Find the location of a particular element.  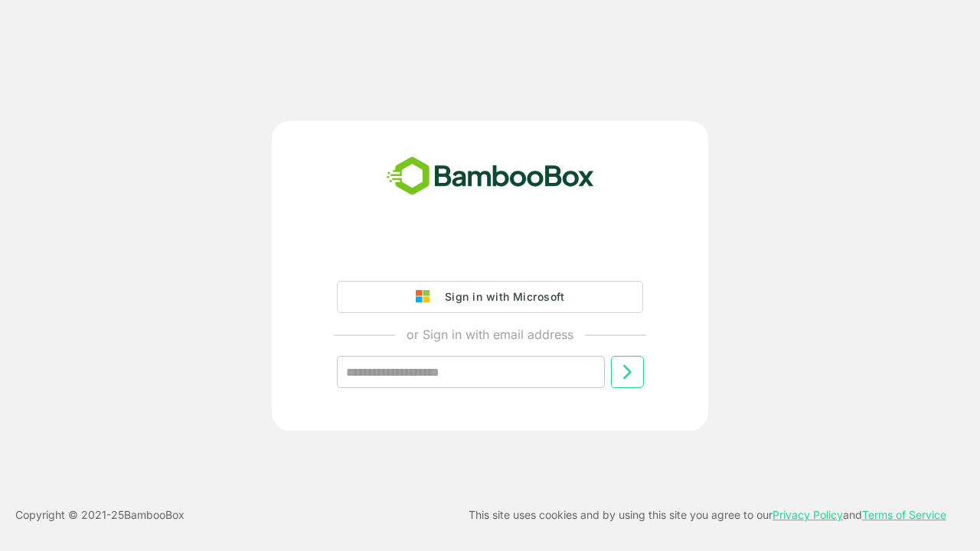

img: google is located at coordinates (427, 297).